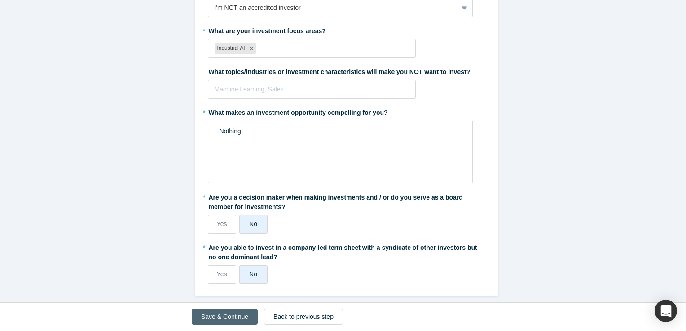  I want to click on div: Industrial AI, so click(230, 48).